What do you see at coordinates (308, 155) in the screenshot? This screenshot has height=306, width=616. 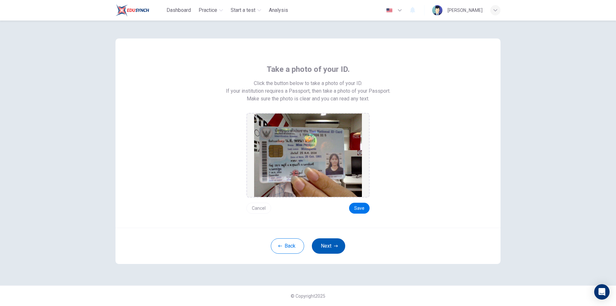 I see `img: preview screemshot` at bounding box center [308, 155].